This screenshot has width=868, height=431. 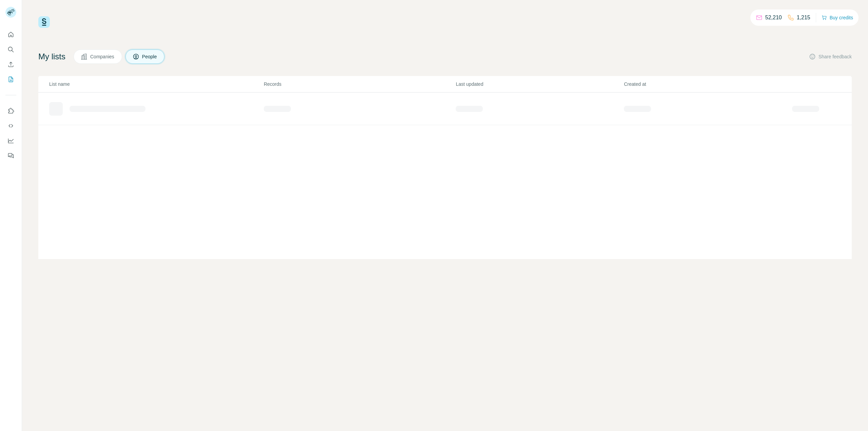 I want to click on p: Created at, so click(x=708, y=84).